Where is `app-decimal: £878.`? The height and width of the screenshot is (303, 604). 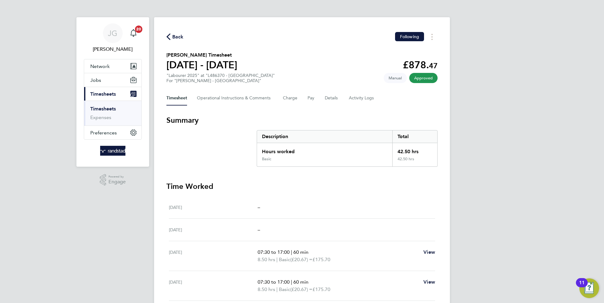
app-decimal: £878. is located at coordinates (420, 65).